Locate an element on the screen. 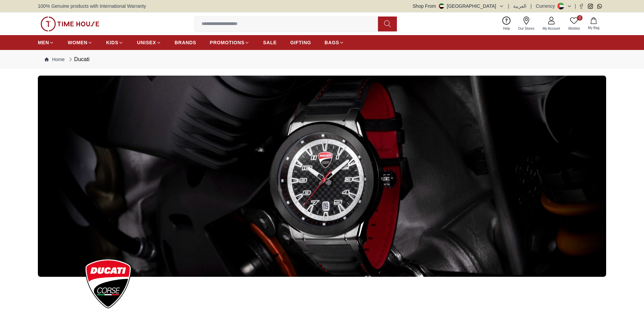  a: Instagram is located at coordinates (590, 6).